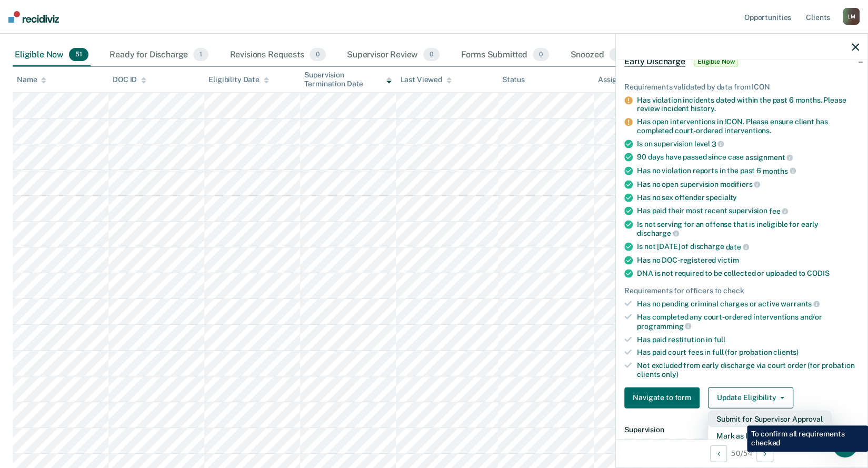 This screenshot has width=868, height=468. What do you see at coordinates (719, 339) in the screenshot?
I see `span: full` at bounding box center [719, 339].